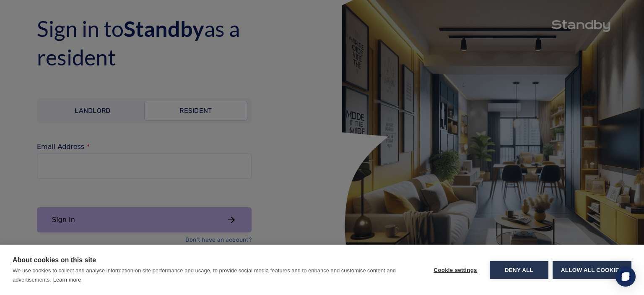 The image size is (644, 295). Describe the element at coordinates (592, 270) in the screenshot. I see `button: Allow all cookies` at that location.